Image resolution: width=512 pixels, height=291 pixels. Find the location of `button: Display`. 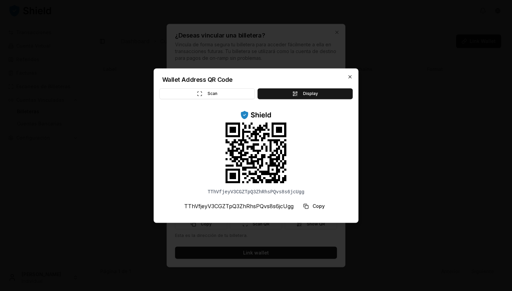

button: Display is located at coordinates (305, 94).